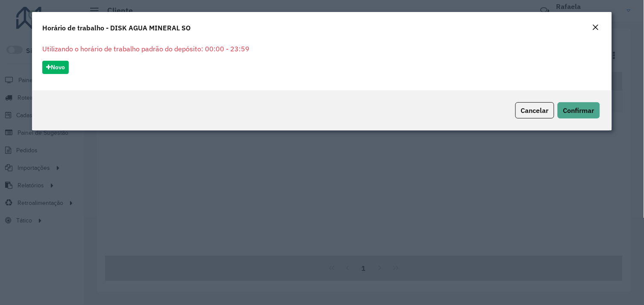  I want to click on button: Confirmar, so click(579, 111).